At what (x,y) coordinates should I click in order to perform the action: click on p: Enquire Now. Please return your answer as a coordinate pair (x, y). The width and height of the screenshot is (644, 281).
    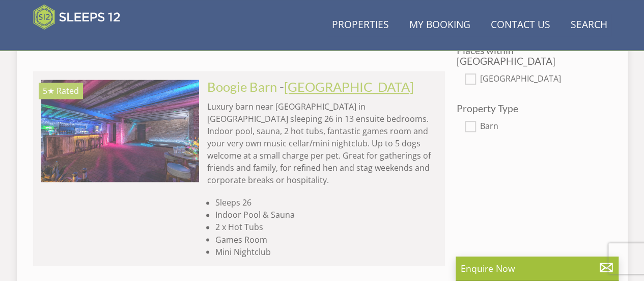
    Looking at the image, I should click on (537, 268).